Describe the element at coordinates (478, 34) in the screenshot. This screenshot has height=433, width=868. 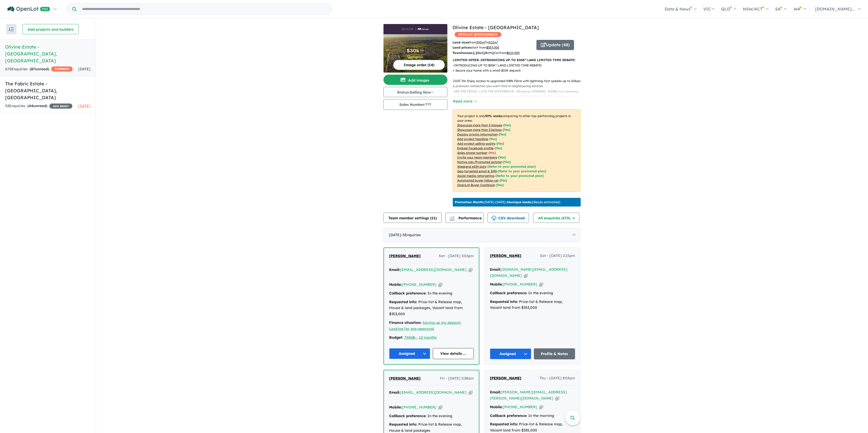
I see `span: OPENLOT $ 200 CASHBACK` at that location.